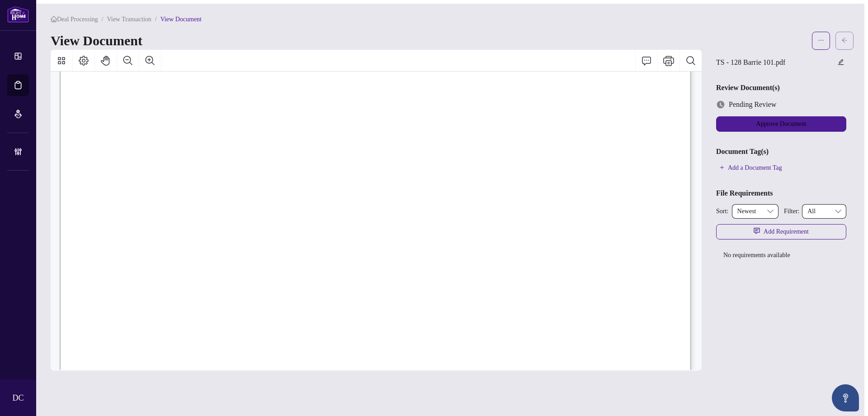 This screenshot has width=868, height=416. I want to click on p: Sort:, so click(724, 211).